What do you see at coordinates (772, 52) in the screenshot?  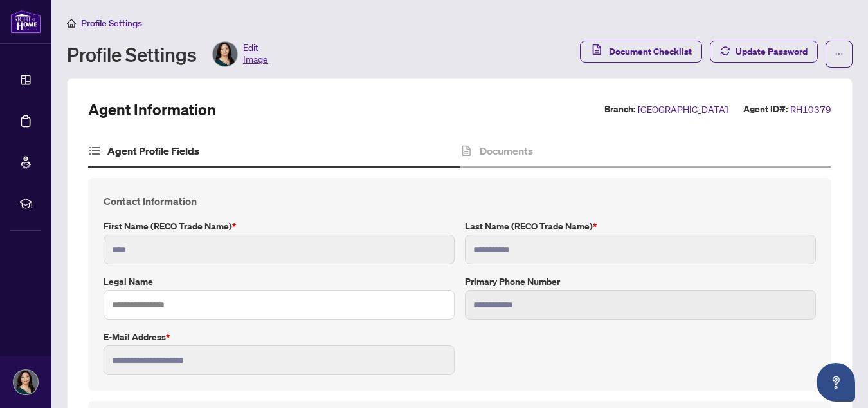 I see `span: Update Password` at bounding box center [772, 52].